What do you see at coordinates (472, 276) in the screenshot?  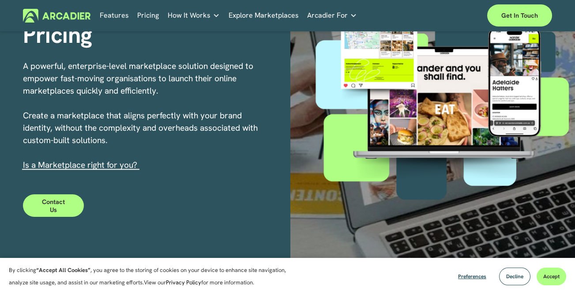 I see `span: Preferences` at bounding box center [472, 276].